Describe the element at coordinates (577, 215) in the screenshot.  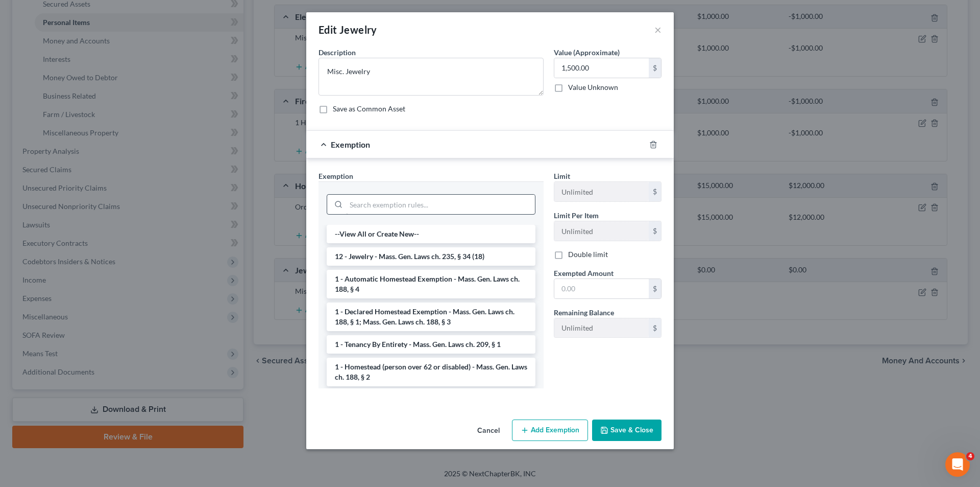
I see `label: Limit Per Item` at that location.